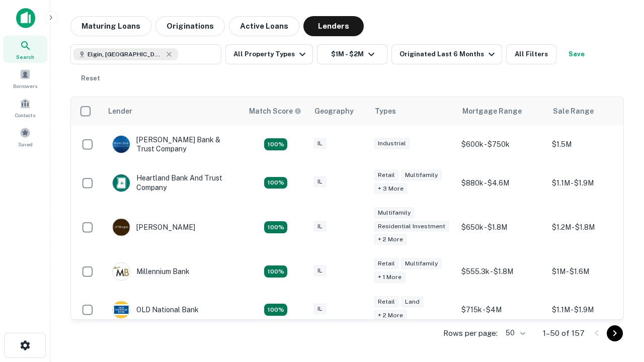 This screenshot has width=644, height=362. What do you see at coordinates (25, 107) in the screenshot?
I see `a: Contacts` at bounding box center [25, 107].